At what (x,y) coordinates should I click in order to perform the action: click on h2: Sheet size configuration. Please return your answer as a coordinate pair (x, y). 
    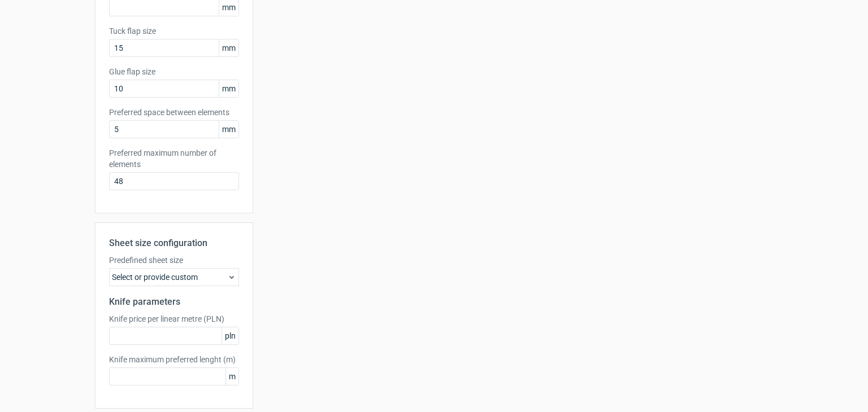
    Looking at the image, I should click on (174, 244).